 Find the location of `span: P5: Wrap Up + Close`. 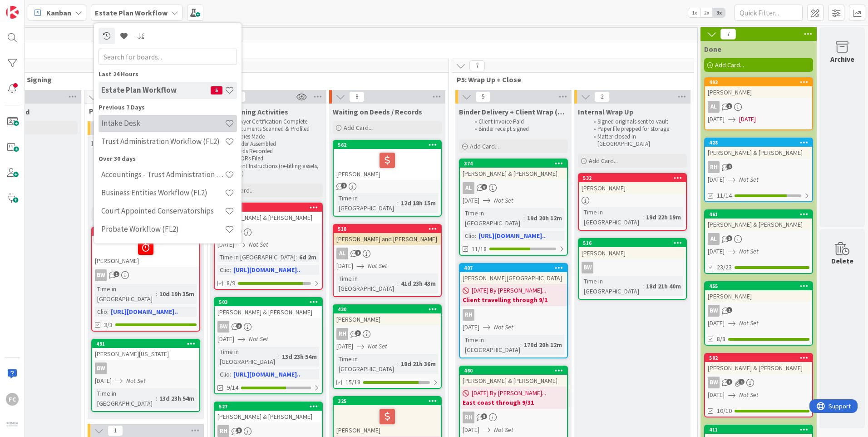

span: P5: Wrap Up + Close is located at coordinates (569, 79).